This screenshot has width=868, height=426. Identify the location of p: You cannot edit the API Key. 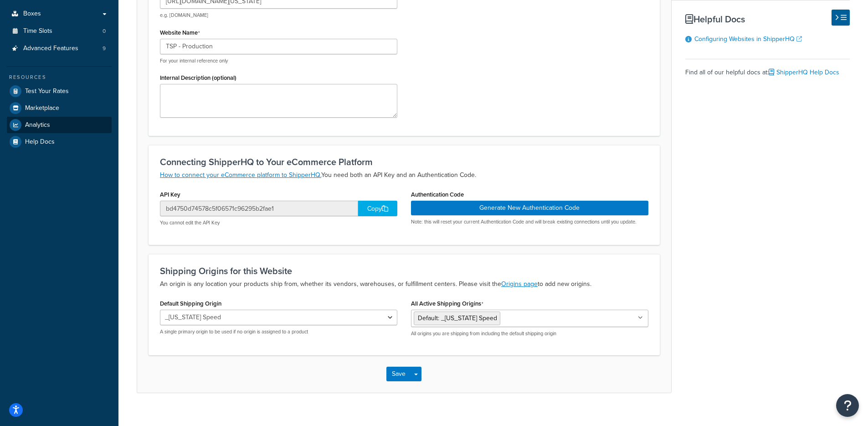
(279, 223).